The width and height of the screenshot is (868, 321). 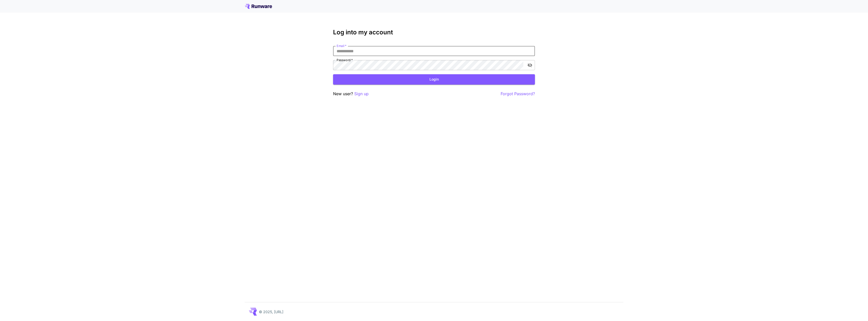 I want to click on button: toggle password visibility, so click(x=530, y=65).